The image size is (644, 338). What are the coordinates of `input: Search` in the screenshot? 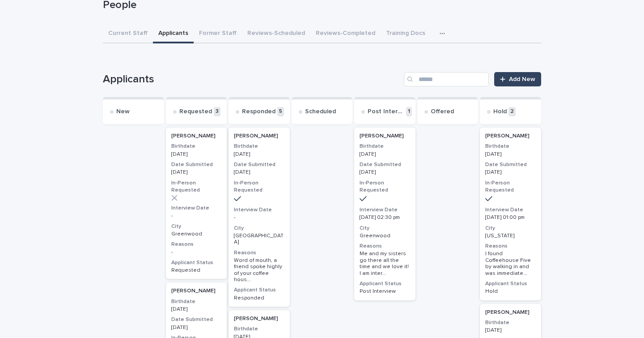 It's located at (447, 80).